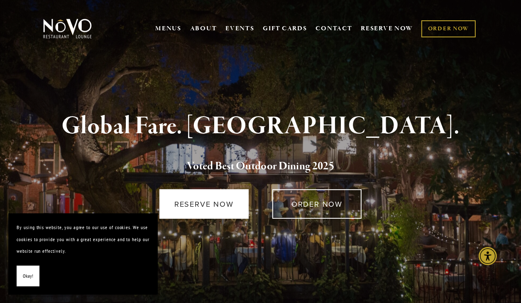  Describe the element at coordinates (240, 29) in the screenshot. I see `a: EVENTS` at that location.